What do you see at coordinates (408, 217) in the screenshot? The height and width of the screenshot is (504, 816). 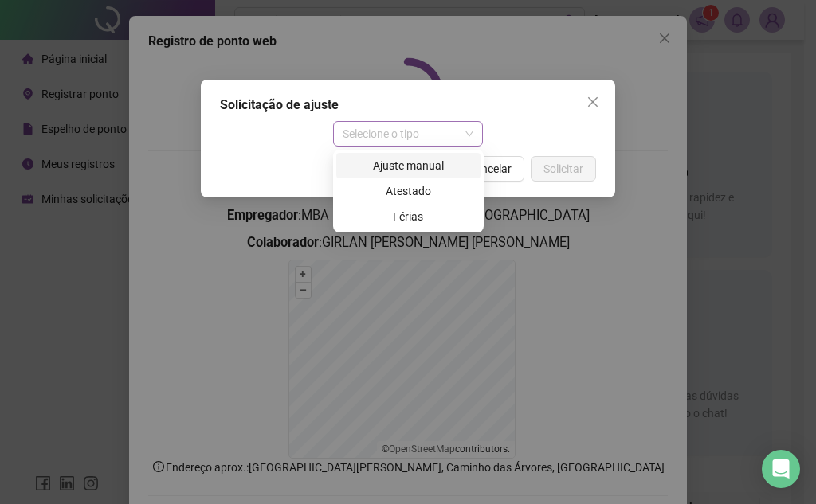 I see `div: Férias` at bounding box center [408, 217].